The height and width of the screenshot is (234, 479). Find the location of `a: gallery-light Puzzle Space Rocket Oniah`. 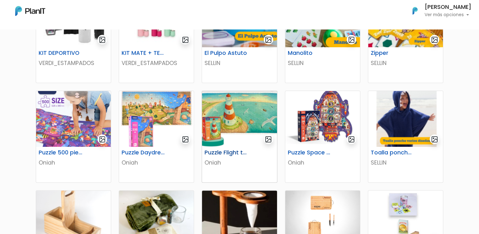

a: gallery-light Puzzle Space Rocket Oniah is located at coordinates (323, 137).